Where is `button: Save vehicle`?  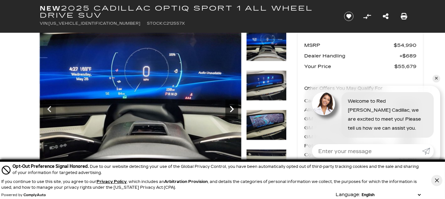
button: Save vehicle is located at coordinates (349, 16).